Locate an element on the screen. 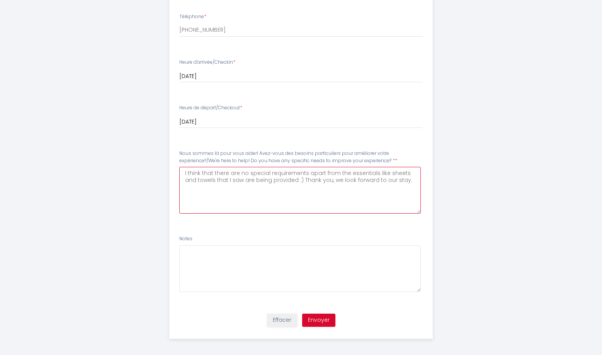 Image resolution: width=602 pixels, height=355 pixels. button: Effacer is located at coordinates (282, 320).